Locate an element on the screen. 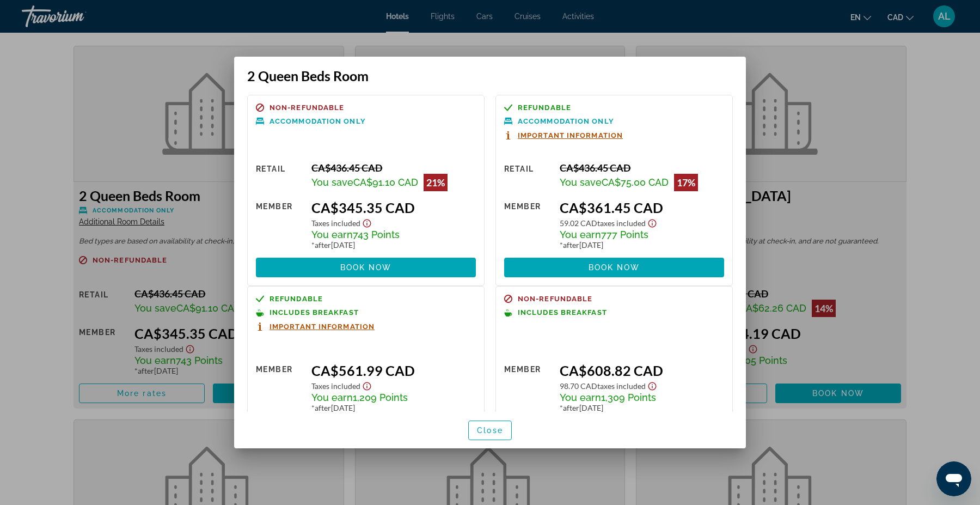 The height and width of the screenshot is (505, 980). div: 21% is located at coordinates (435, 183).